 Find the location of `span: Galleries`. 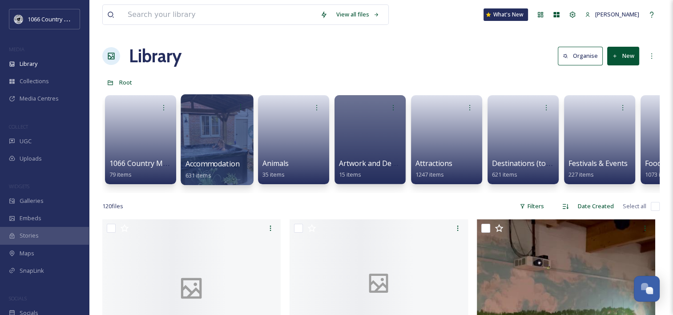

span: Galleries is located at coordinates (32, 201).